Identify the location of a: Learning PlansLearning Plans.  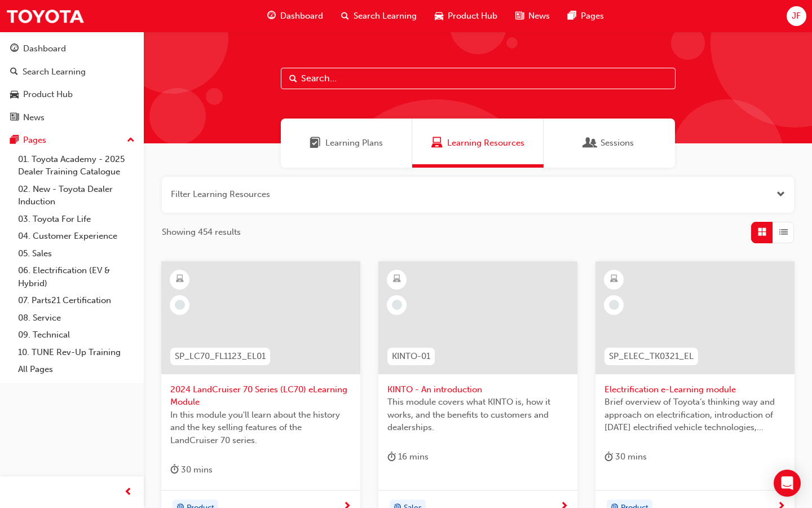
(347, 143).